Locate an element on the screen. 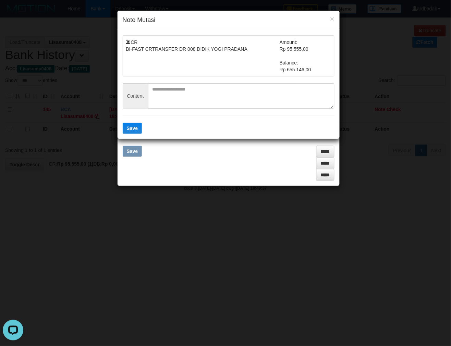 This screenshot has height=346, width=451. span: Save is located at coordinates (132, 128).